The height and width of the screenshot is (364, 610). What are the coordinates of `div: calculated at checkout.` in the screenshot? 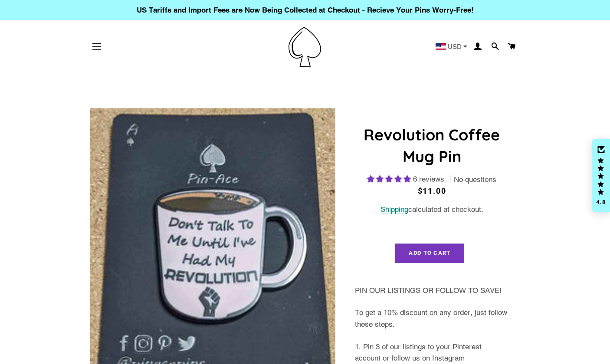 It's located at (432, 209).